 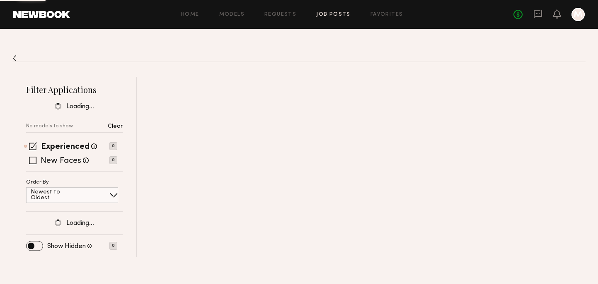 I want to click on h2: Filter Applications, so click(x=74, y=89).